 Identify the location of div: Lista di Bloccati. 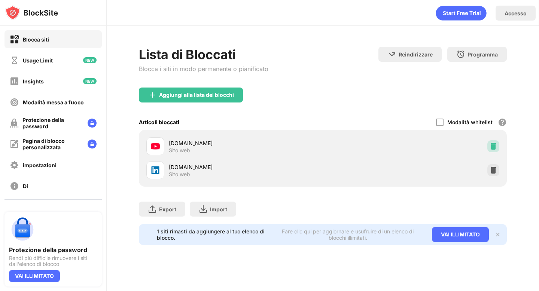
(204, 54).